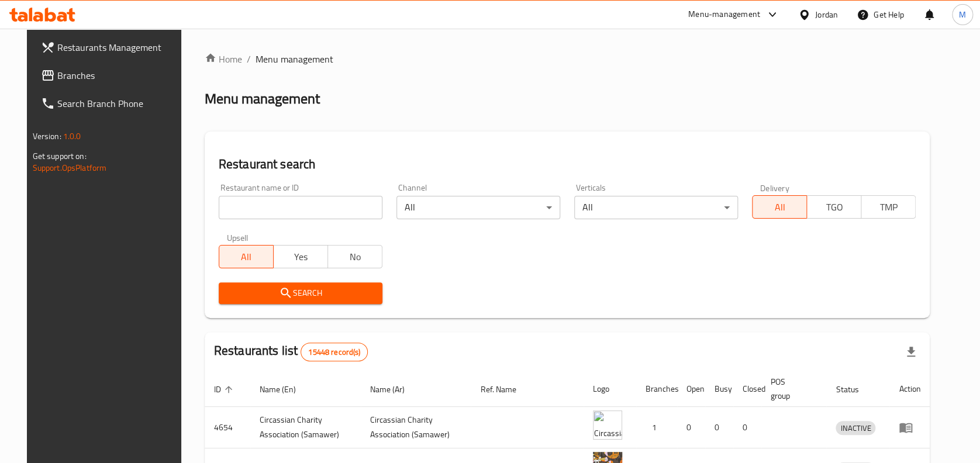 The width and height of the screenshot is (980, 463). I want to click on input: Search for restaurant name or ID.., so click(301, 208).